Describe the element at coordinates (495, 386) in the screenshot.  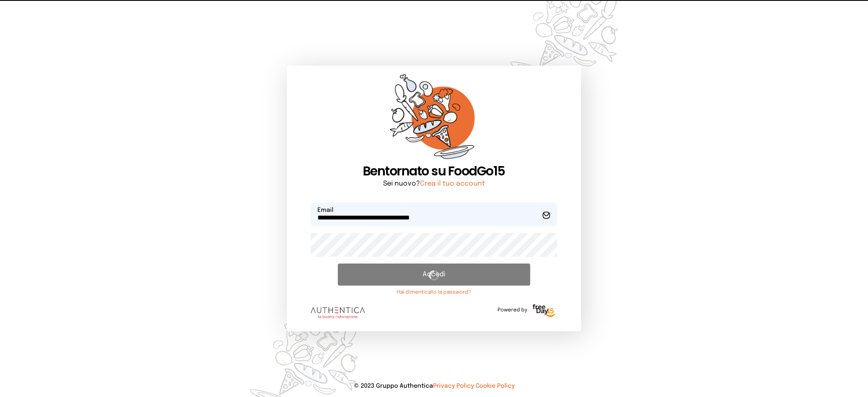
I see `a: Cookie Policy` at that location.